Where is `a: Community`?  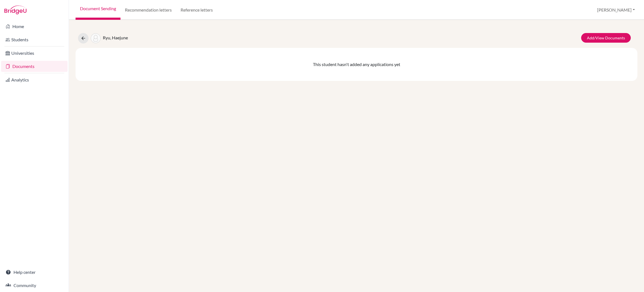 a: Community is located at coordinates (34, 286).